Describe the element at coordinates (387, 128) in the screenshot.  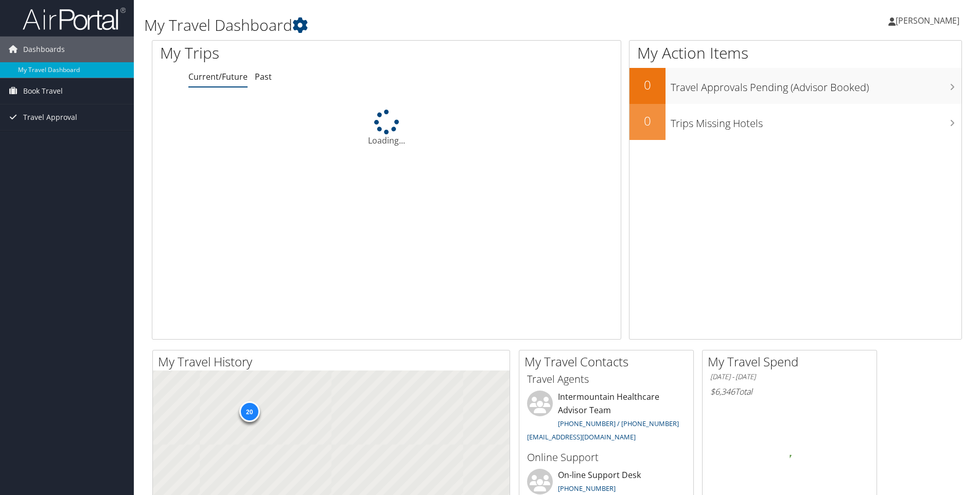
I see `div: Loading...` at that location.